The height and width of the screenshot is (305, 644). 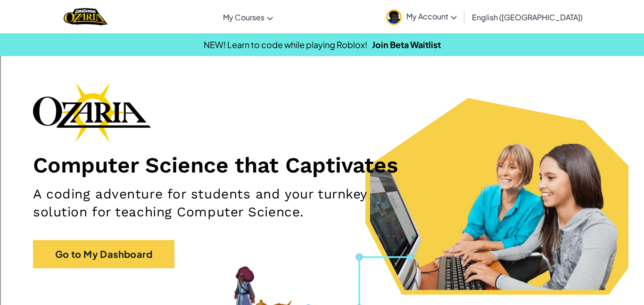 I want to click on img: Home, so click(x=86, y=16).